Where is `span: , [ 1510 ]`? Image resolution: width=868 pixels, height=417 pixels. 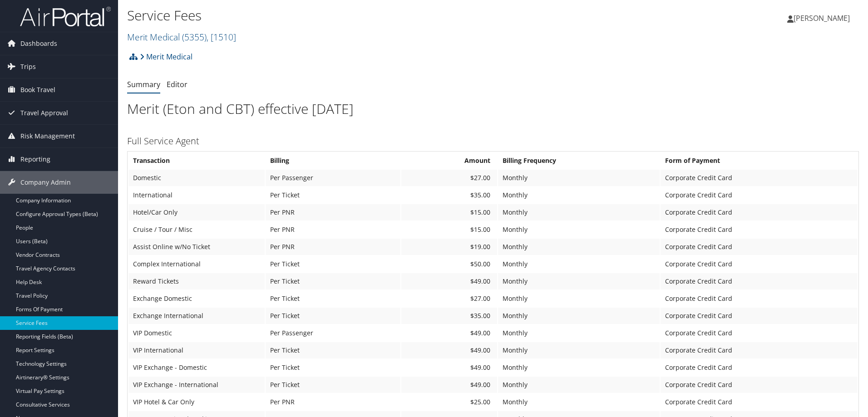 span: , [ 1510 ] is located at coordinates (221, 37).